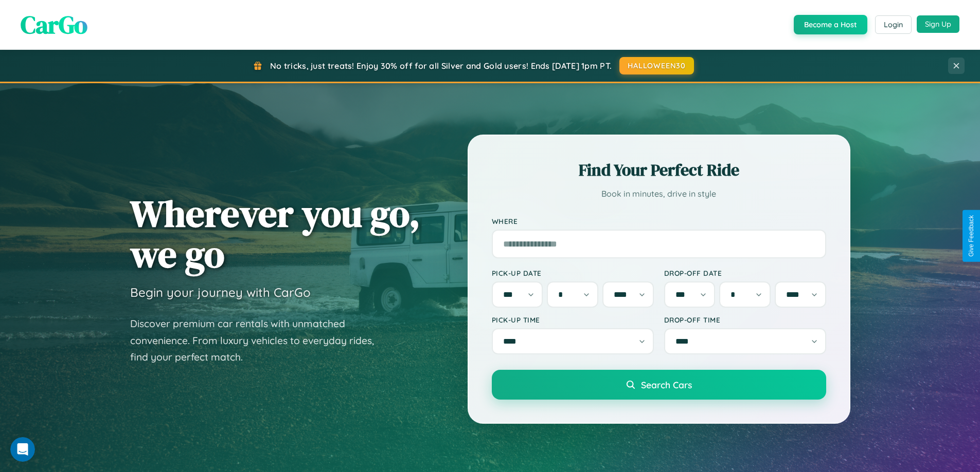 This screenshot has height=472, width=980. I want to click on label: Pick-up Date, so click(572, 273).